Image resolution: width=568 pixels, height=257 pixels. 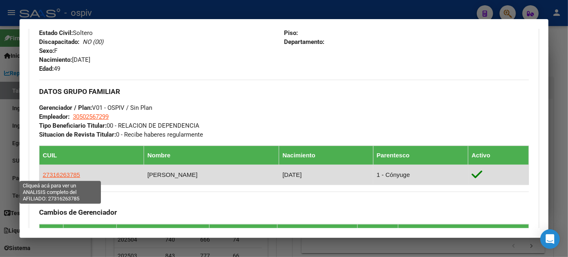 I want to click on strong: Gerenciador / Plan:, so click(x=66, y=108).